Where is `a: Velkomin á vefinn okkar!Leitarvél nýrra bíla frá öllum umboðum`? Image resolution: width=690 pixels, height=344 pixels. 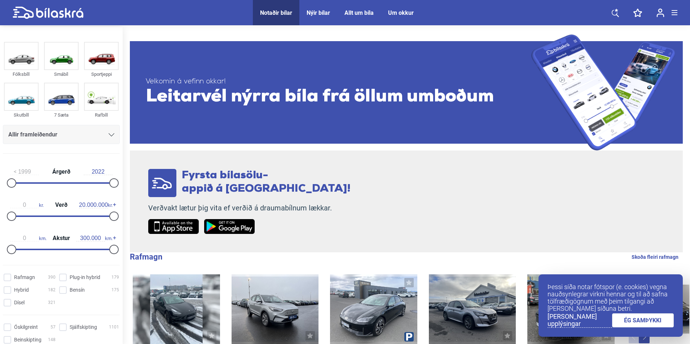 a: Velkomin á vefinn okkar!Leitarvél nýrra bíla frá öllum umboðum is located at coordinates (406, 92).